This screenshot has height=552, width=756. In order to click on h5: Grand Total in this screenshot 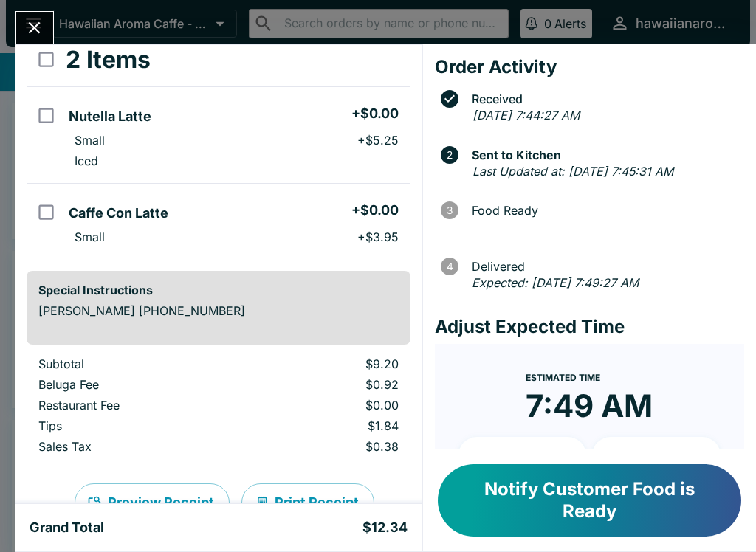, I will do `click(66, 527)`.